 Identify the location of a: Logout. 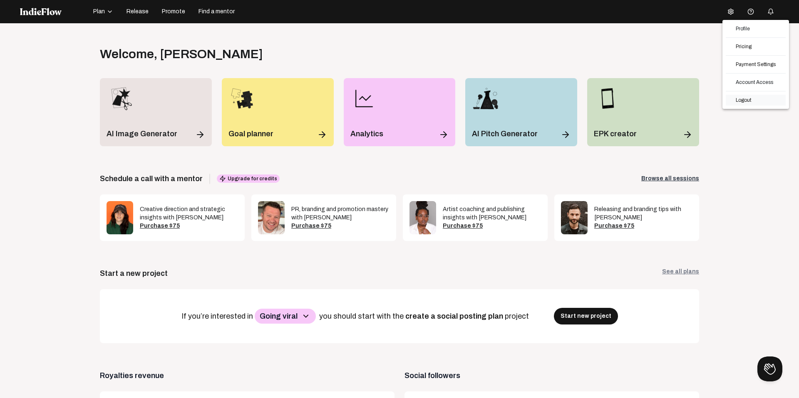
(755, 100).